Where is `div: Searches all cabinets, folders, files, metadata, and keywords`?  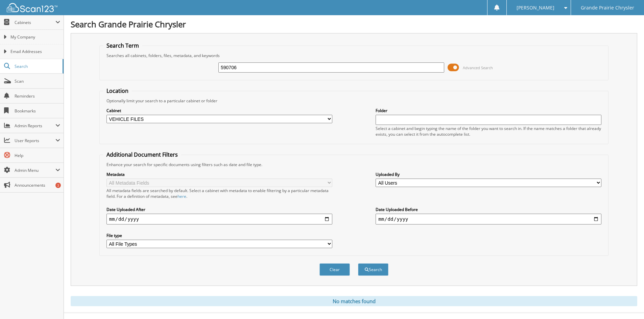 div: Searches all cabinets, folders, files, metadata, and keywords is located at coordinates (354, 55).